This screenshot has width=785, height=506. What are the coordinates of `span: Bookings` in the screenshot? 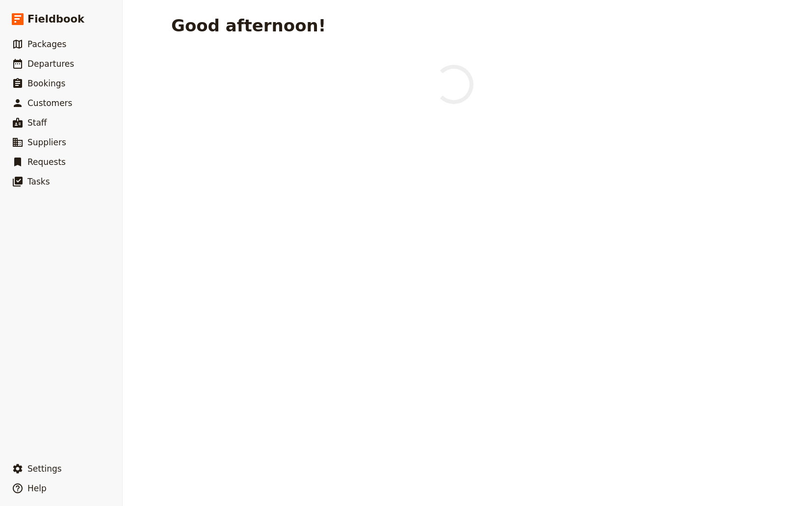 It's located at (46, 83).